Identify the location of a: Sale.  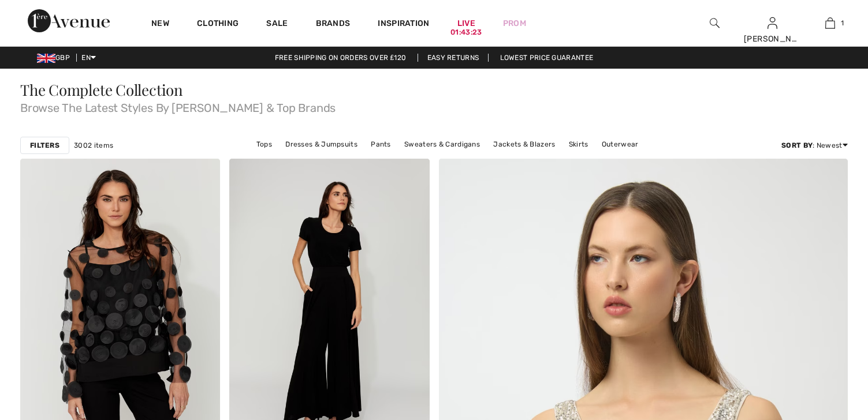
(277, 25).